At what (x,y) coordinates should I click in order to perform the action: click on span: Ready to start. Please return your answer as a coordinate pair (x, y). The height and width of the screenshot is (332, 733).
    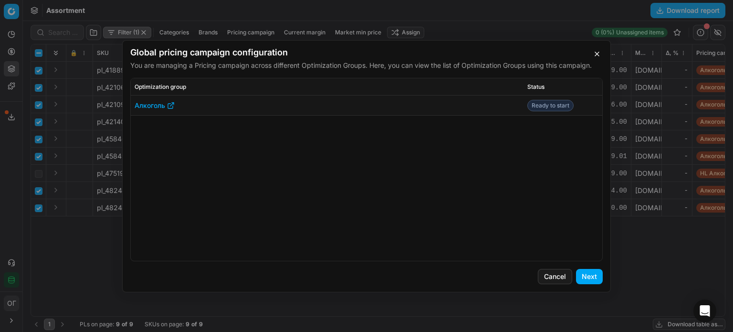
    Looking at the image, I should click on (551, 105).